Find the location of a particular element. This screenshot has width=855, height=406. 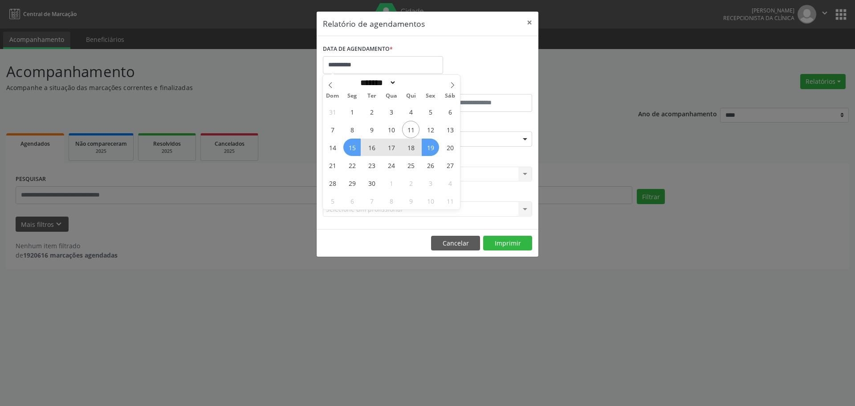

span: Outubro 2, 2025 is located at coordinates (410, 183).